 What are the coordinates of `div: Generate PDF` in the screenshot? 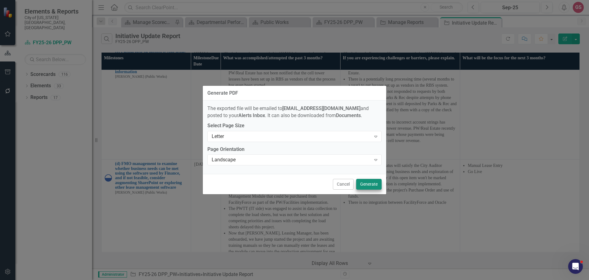 It's located at (223, 93).